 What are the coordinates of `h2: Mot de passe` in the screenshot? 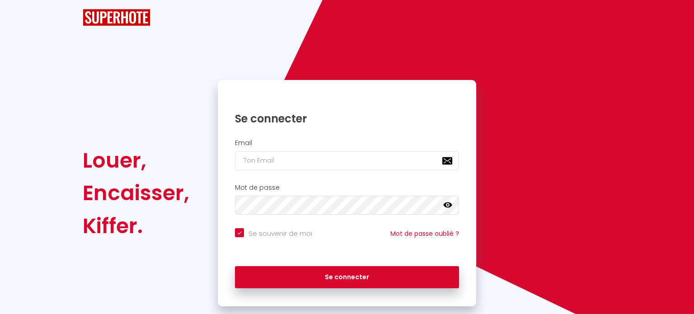 It's located at (347, 188).